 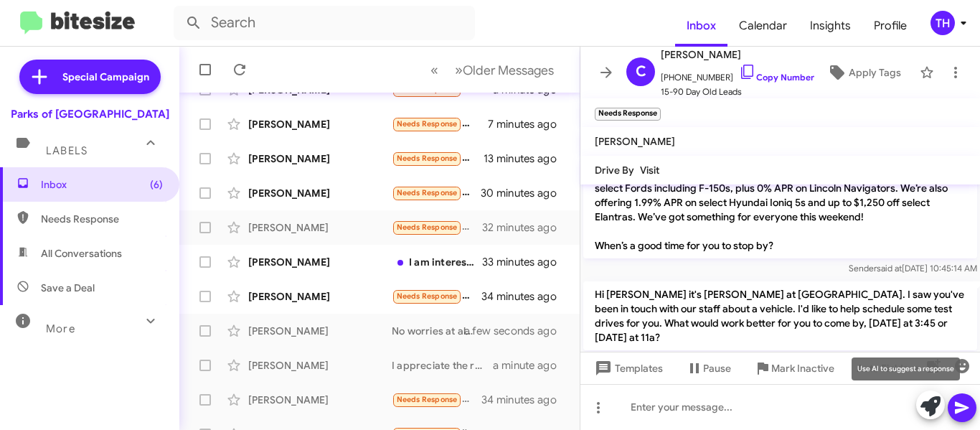 I want to click on span: Drive By, so click(x=614, y=171).